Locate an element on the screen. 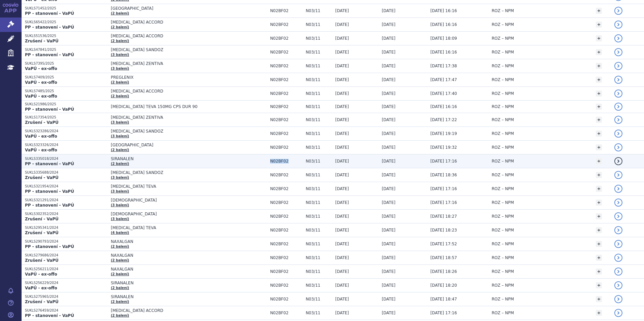 The height and width of the screenshot is (321, 644). p: SUKLS335688/2024 is located at coordinates (66, 173).